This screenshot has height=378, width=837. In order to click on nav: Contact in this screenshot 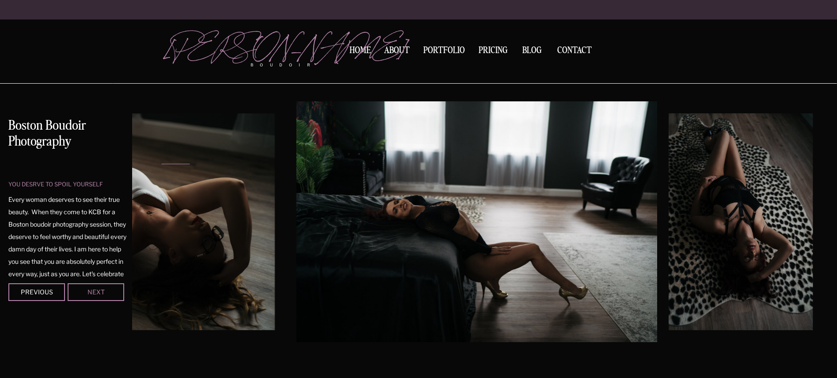, I will do `click(575, 50)`.